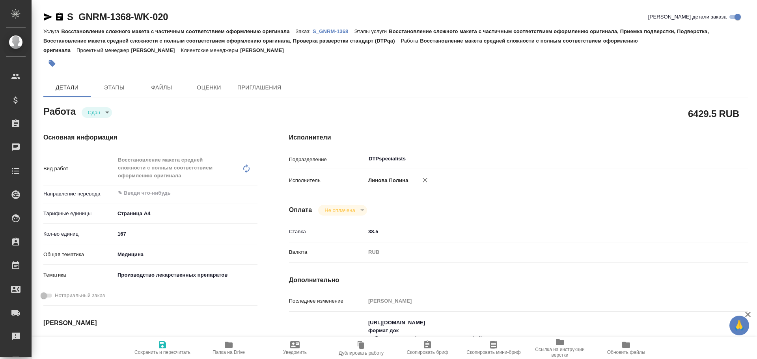  I want to click on p: Проектный менеджер, so click(104, 50).